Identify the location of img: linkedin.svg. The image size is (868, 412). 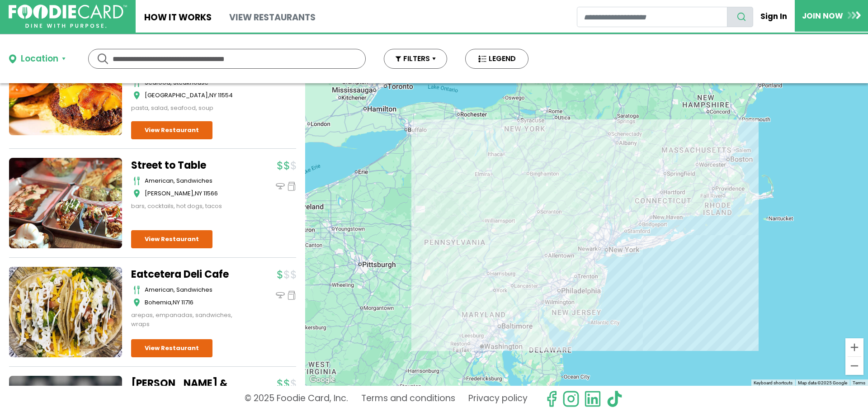
(592, 400).